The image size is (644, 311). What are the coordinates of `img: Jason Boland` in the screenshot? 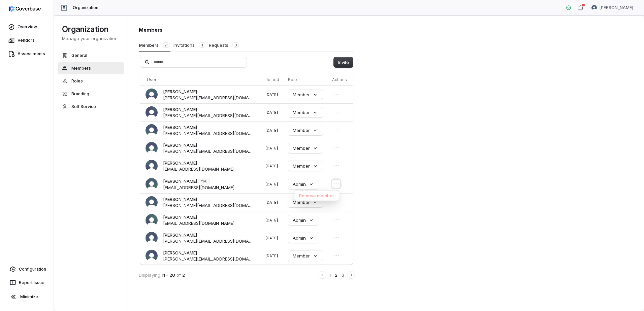 It's located at (152, 112).